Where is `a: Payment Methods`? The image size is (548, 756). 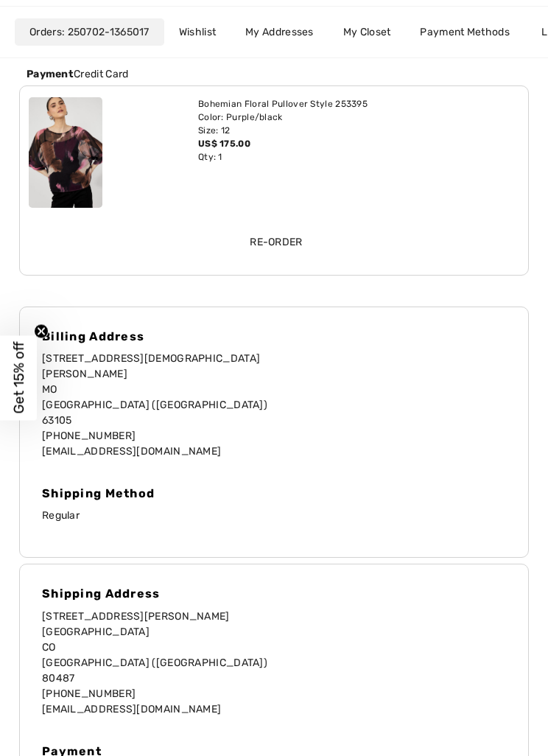 a: Payment Methods is located at coordinates (465, 32).